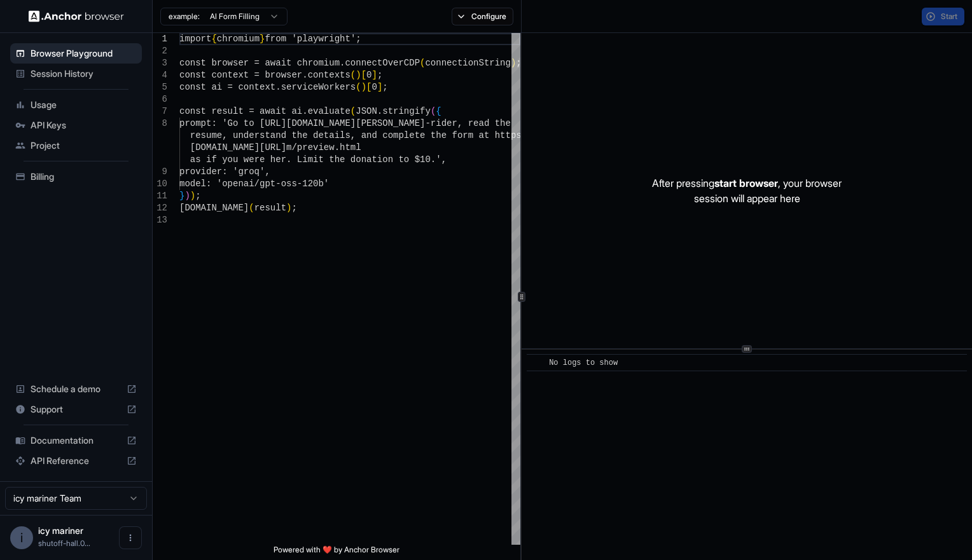  Describe the element at coordinates (254, 183) in the screenshot. I see `span: model: 'openai/gpt-oss-120b'` at that location.